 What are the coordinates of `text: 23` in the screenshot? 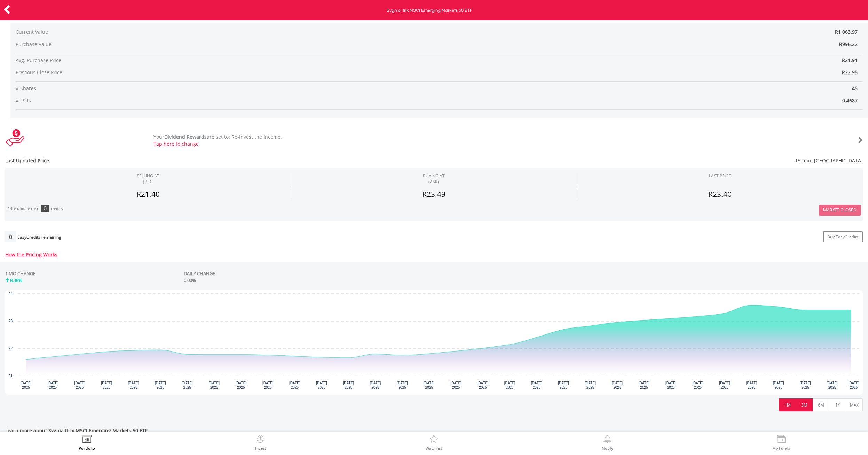 It's located at (11, 321).